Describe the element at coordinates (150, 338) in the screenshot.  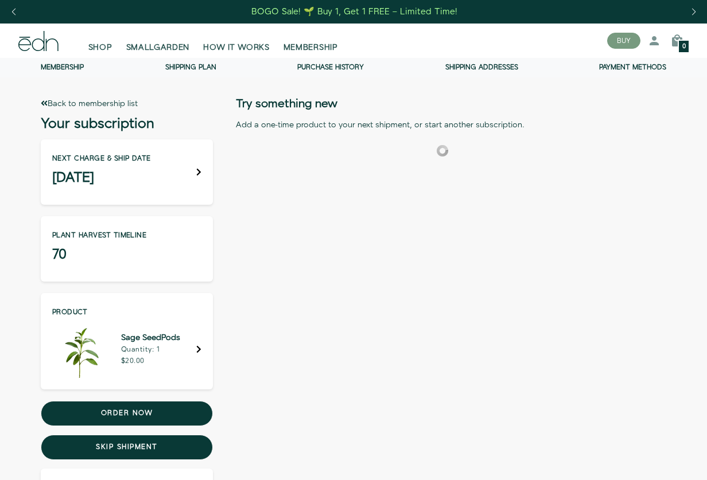
I see `h5: Sage SeedPods` at that location.